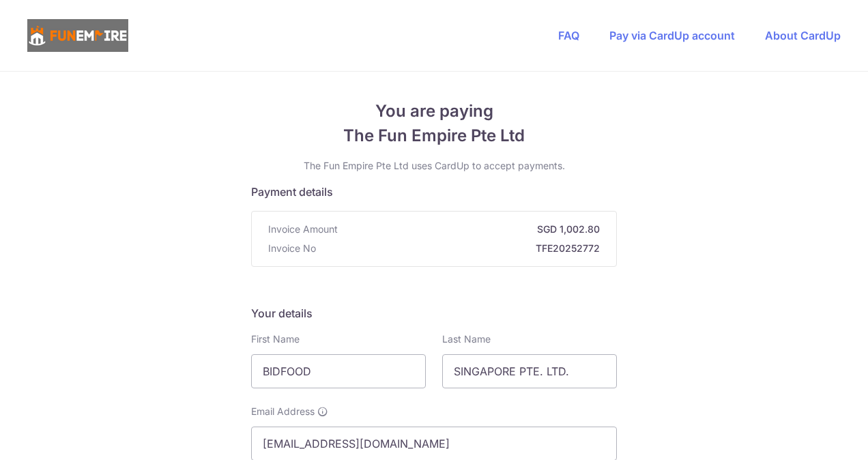 The image size is (868, 460). What do you see at coordinates (434, 111) in the screenshot?
I see `span: You are paying` at bounding box center [434, 111].